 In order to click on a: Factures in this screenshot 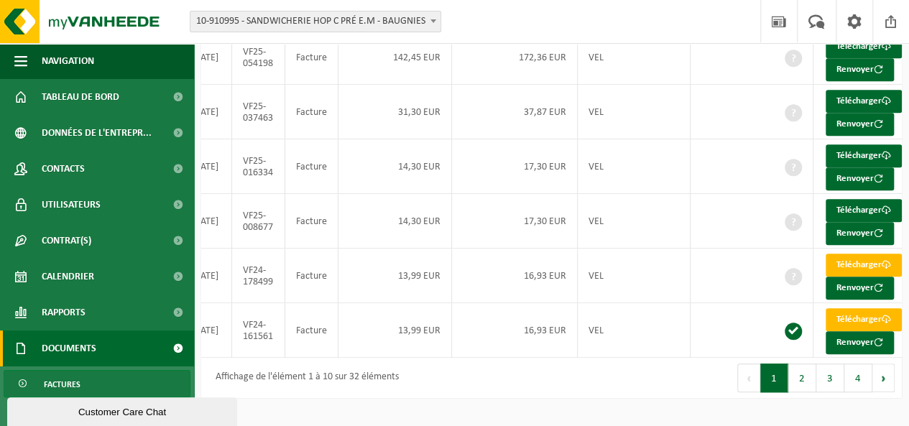, I will do `click(97, 384)`.